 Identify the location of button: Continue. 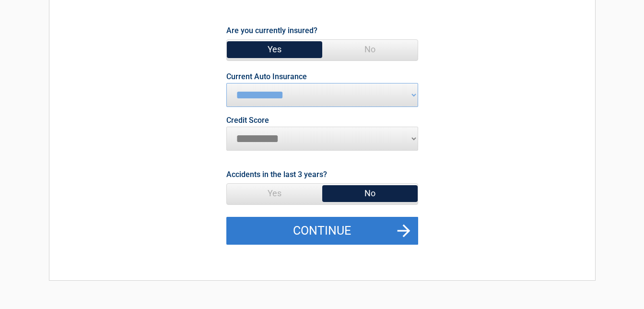
(322, 231).